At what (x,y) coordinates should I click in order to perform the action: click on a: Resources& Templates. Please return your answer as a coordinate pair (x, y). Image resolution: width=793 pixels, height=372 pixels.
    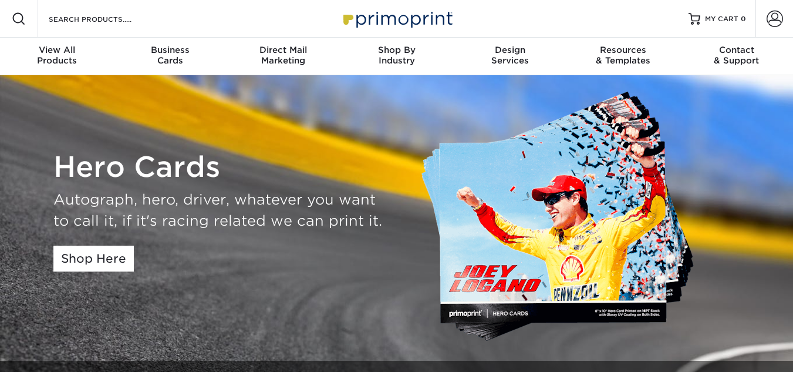
    Looking at the image, I should click on (623, 56).